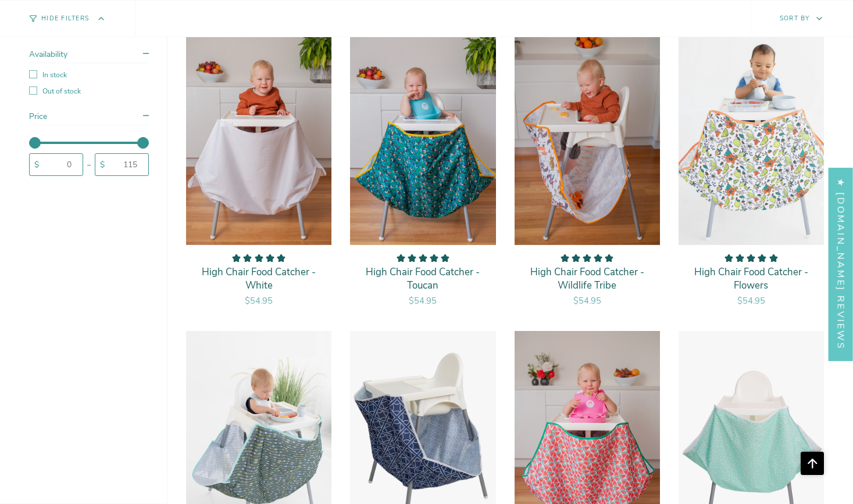 The width and height of the screenshot is (853, 504). Describe the element at coordinates (62, 164) in the screenshot. I see `input: 0` at that location.